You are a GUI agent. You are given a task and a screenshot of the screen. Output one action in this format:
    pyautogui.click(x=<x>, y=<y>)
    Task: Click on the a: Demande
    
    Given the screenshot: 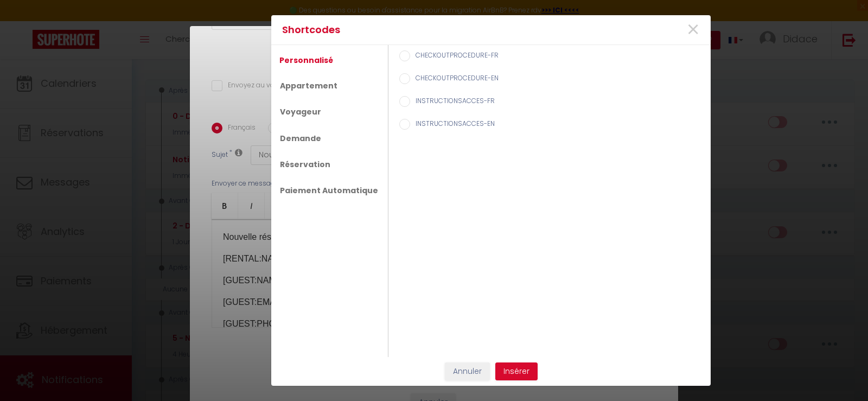 What is the action you would take?
    pyautogui.click(x=301, y=138)
    